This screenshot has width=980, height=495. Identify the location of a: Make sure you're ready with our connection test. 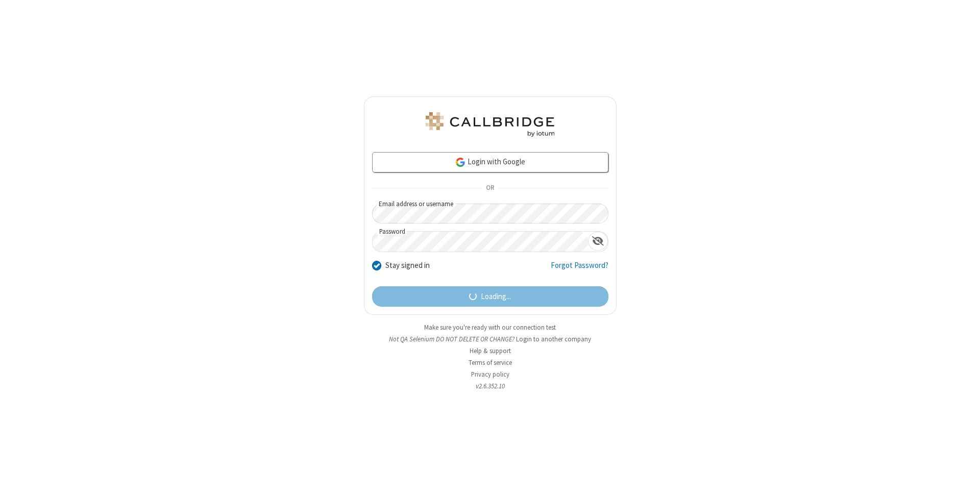
(490, 327).